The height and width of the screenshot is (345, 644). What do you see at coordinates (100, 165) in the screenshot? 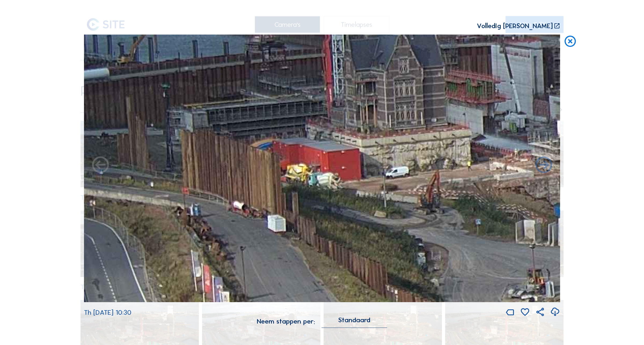
I see `i: Forward` at bounding box center [100, 165].